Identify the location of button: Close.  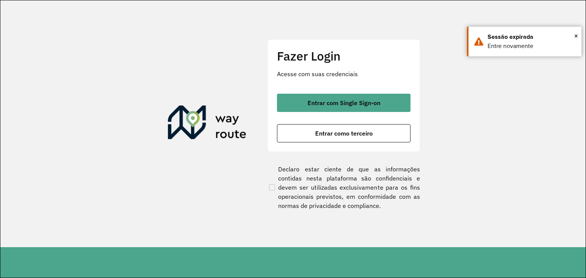
(576, 36).